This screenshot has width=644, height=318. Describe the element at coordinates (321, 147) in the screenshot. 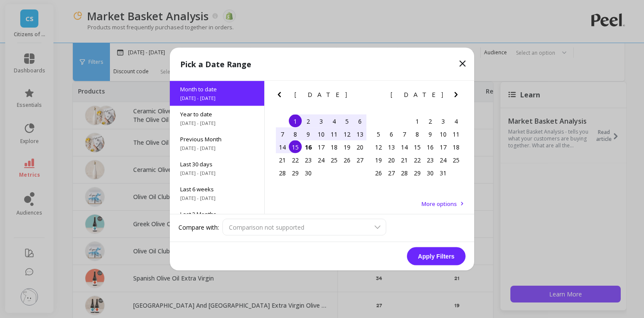

I see `div: Choose Wednesday, September 17th, 2025` at that location.